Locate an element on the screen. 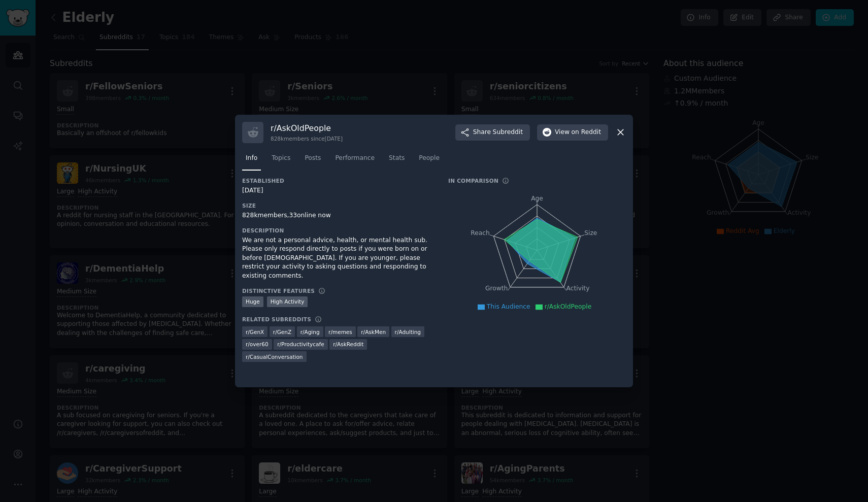  span: Topics is located at coordinates (280, 158).